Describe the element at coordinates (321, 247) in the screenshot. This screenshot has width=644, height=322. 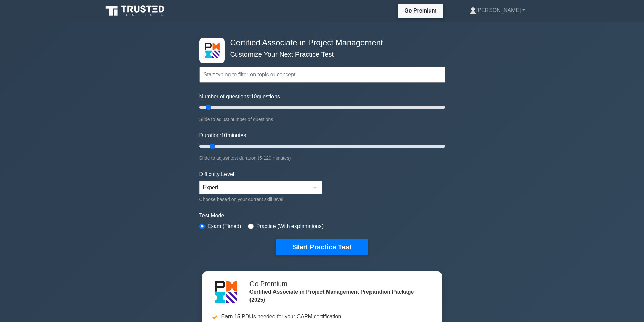
I see `button: Start Practice Test` at that location.